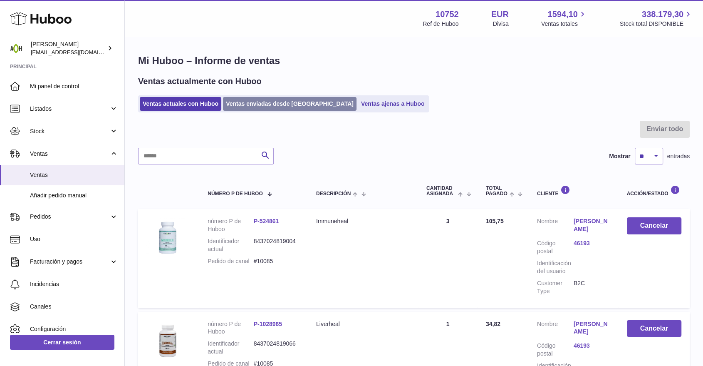 The width and height of the screenshot is (703, 366). I want to click on a: 1594,10 Ventas totales, so click(564, 18).